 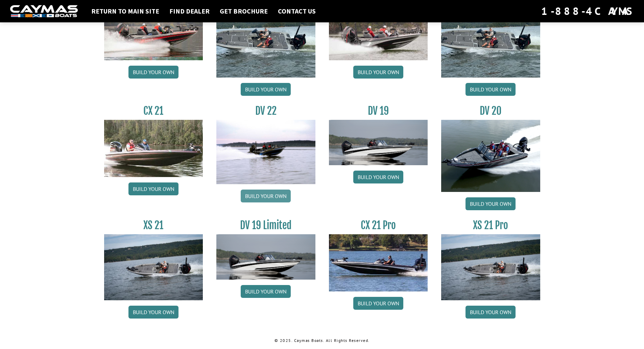 I want to click on h3: DV 20, so click(x=491, y=110).